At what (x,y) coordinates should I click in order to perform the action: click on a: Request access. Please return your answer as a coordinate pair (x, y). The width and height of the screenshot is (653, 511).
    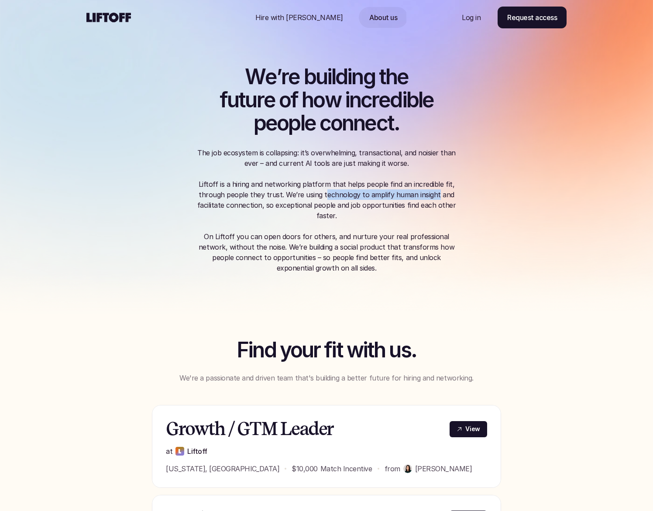
    Looking at the image, I should click on (532, 17).